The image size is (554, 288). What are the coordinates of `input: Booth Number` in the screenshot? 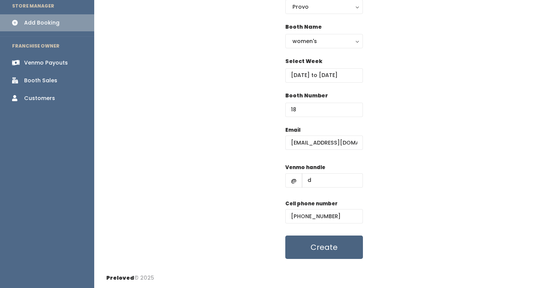 It's located at (324, 110).